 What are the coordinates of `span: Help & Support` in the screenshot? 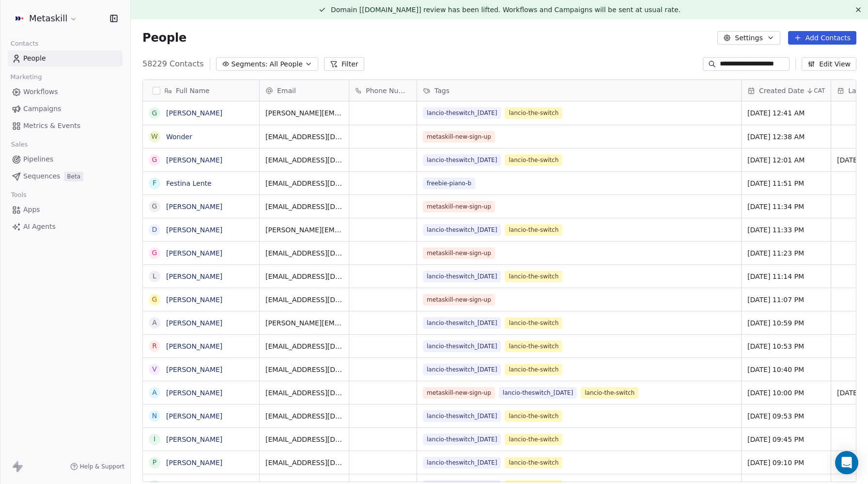 It's located at (102, 467).